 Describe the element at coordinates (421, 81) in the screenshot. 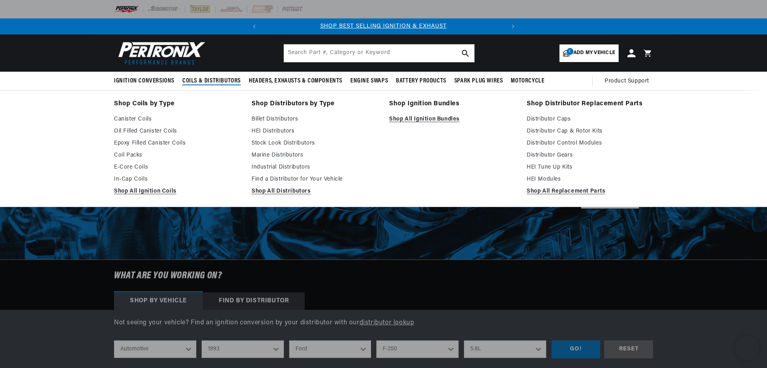

I see `span: Battery Products` at that location.